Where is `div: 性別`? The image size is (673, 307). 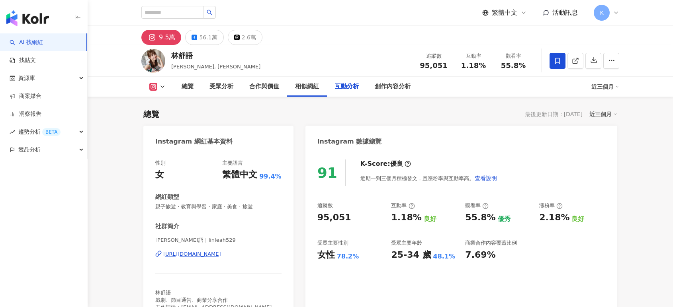 div: 性別 is located at coordinates (160, 163).